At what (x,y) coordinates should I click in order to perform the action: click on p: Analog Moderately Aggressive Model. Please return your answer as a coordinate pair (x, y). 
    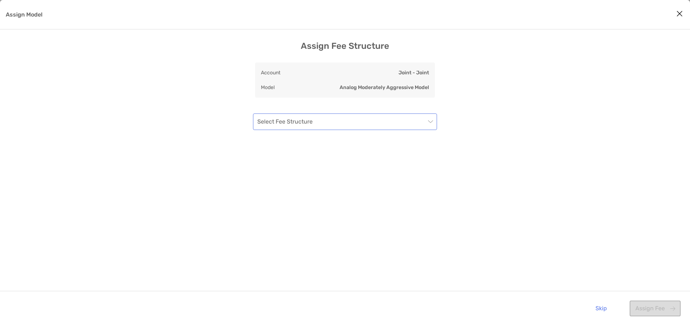
    Looking at the image, I should click on (384, 87).